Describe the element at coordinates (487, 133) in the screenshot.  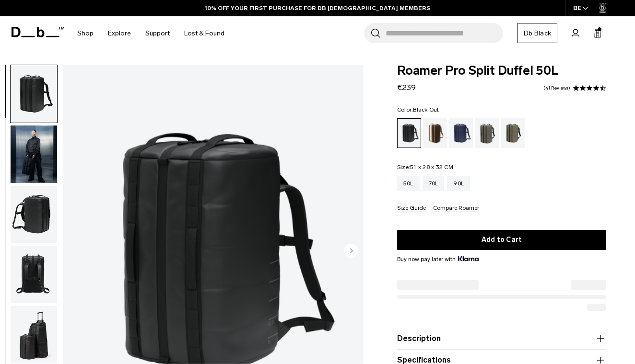
I see `a: Forest Green` at that location.